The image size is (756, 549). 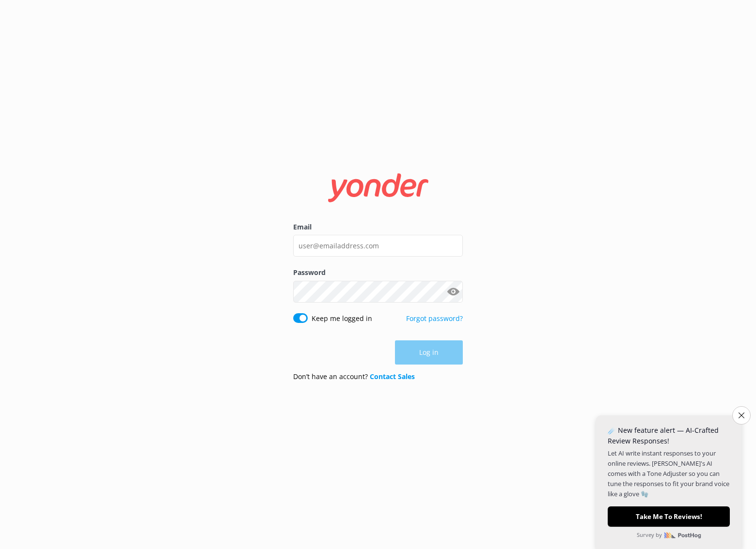 What do you see at coordinates (354, 377) in the screenshot?
I see `p: Don’t have an account?` at bounding box center [354, 377].